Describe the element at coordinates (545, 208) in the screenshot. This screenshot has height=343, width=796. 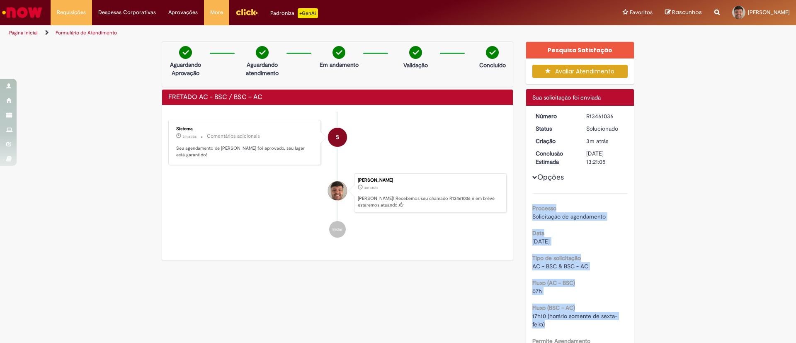
I see `b: Processo` at that location.